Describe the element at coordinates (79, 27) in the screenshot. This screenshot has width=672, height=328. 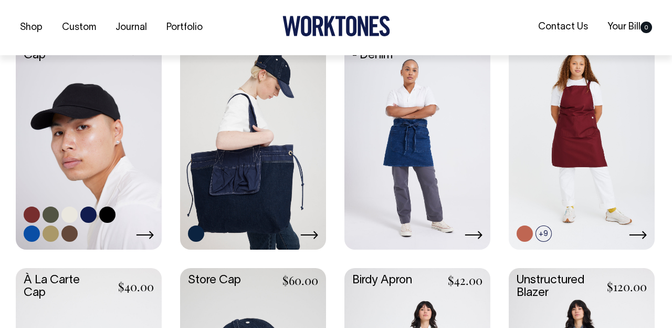
I see `a: Custom` at that location.